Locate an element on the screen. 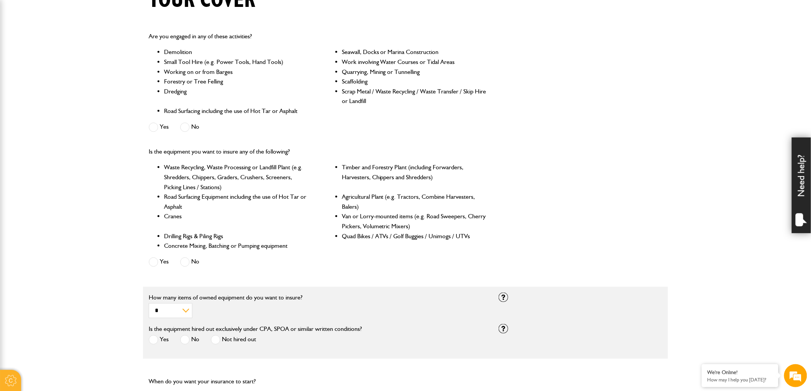 The image size is (811, 391). div: We're Online! is located at coordinates (740, 373).